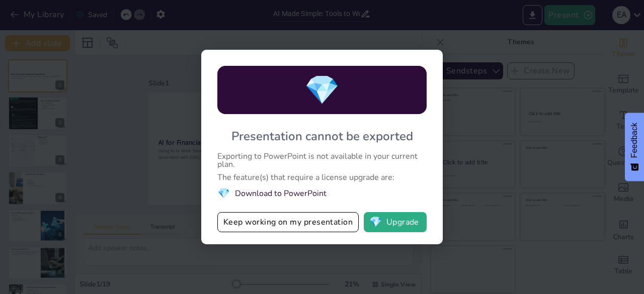  What do you see at coordinates (322, 177) in the screenshot?
I see `div: The feature(s) that require a license upgrade are:` at bounding box center [322, 177].